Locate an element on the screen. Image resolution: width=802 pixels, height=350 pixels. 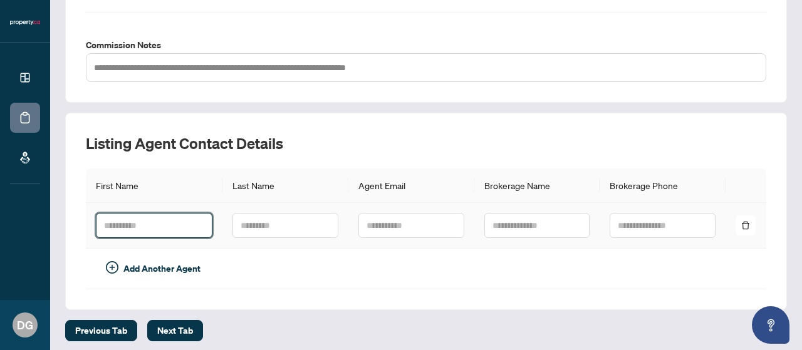
label: Commission Notes is located at coordinates (426, 45).